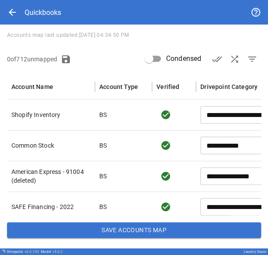 The width and height of the screenshot is (268, 255). What do you see at coordinates (43, 12) in the screenshot?
I see `div: Quickbooks` at bounding box center [43, 12].